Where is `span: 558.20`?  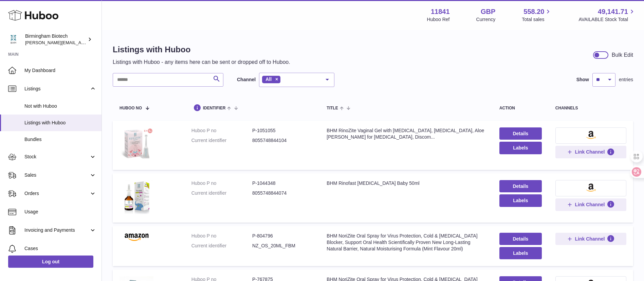 span: 558.20 is located at coordinates (534, 11).